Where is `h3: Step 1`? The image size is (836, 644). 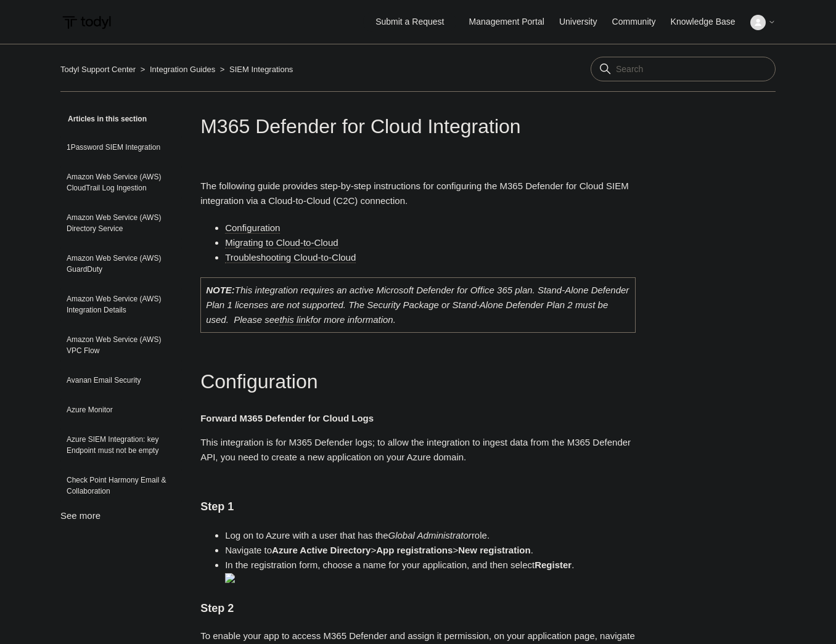
h3: Step 1 is located at coordinates (418, 506).